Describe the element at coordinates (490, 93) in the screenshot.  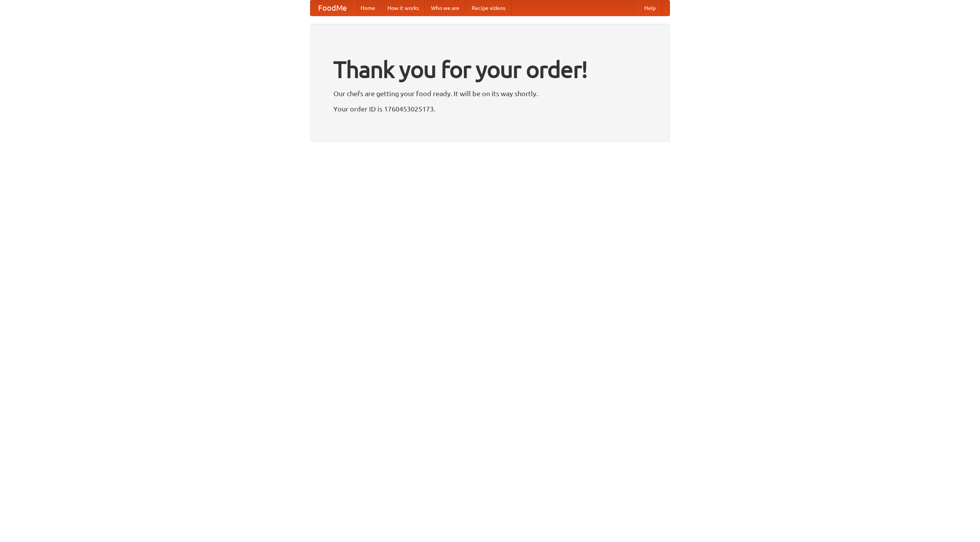
I see `p: Our chefs are getting your food ready. It will be on its way shortly.` at that location.